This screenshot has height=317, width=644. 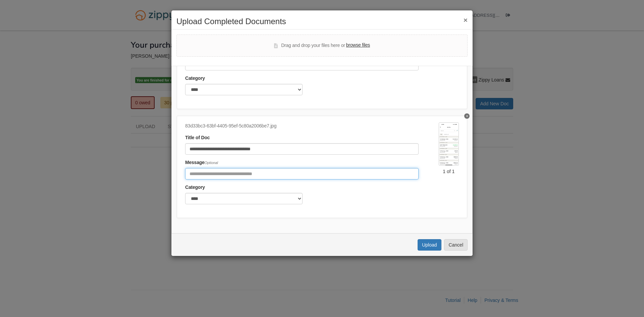 I want to click on div: 83d33bc3-63bf-4405-95ef-5c80a2006be7.jpg, so click(x=302, y=126).